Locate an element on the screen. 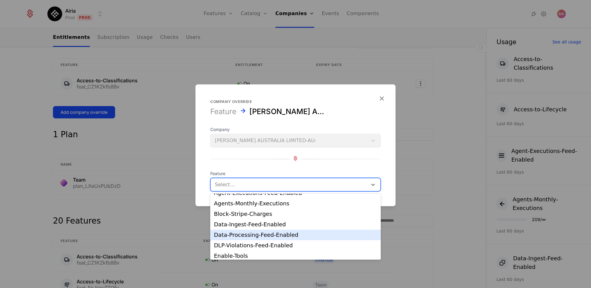 The height and width of the screenshot is (288, 591). div: REECE AUSTRALIA LIMITED-AU- is located at coordinates (289, 111).